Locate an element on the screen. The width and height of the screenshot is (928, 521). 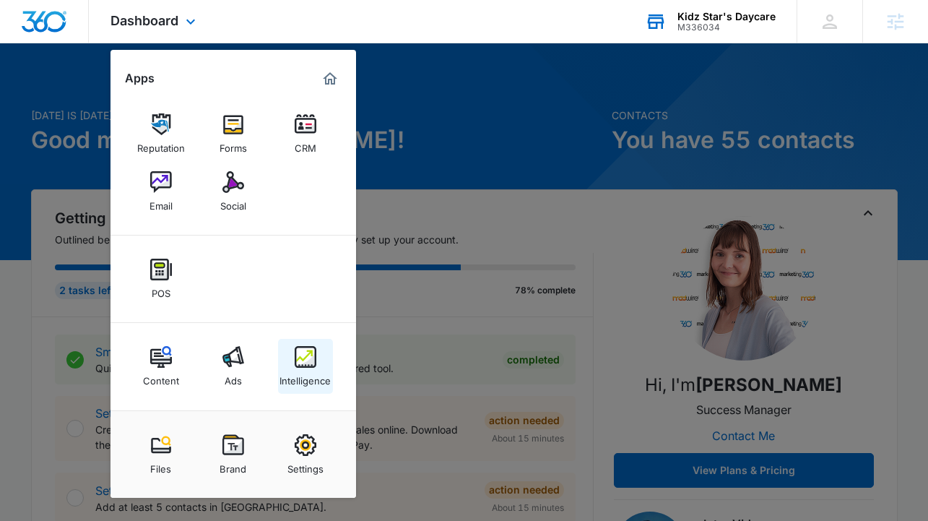
div: Email is located at coordinates (161, 202).